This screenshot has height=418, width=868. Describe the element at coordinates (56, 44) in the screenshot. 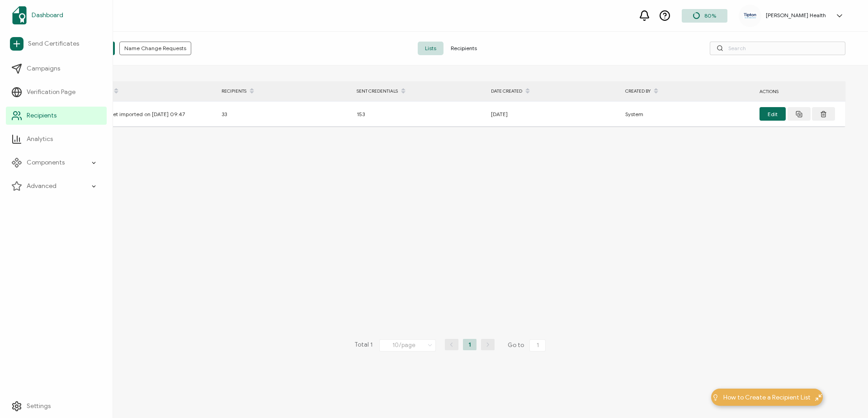

I see `a: Send Certificates` at that location.